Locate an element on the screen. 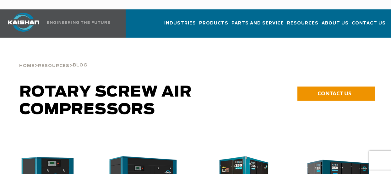  a: About Us is located at coordinates (335, 26).